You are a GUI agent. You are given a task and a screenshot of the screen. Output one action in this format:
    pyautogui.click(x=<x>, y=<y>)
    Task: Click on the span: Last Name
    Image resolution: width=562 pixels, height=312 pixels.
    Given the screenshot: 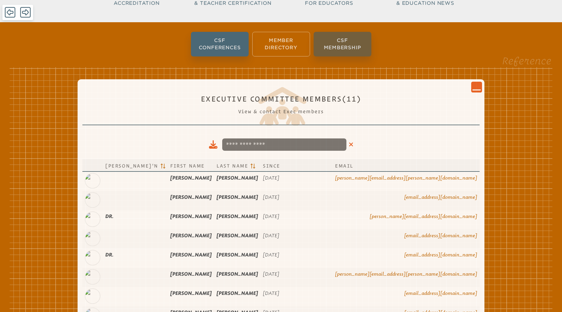 What is the action you would take?
    pyautogui.click(x=232, y=165)
    